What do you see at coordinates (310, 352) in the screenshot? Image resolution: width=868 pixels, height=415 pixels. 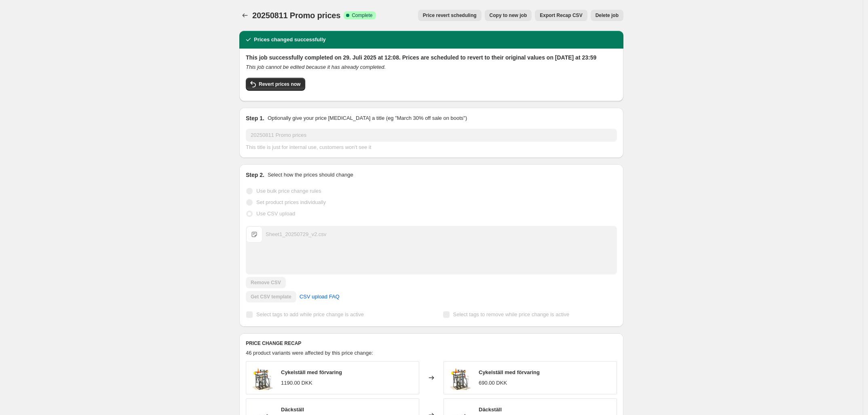 I see `span: 46 product variants were affected by this price change:` at bounding box center [310, 352].